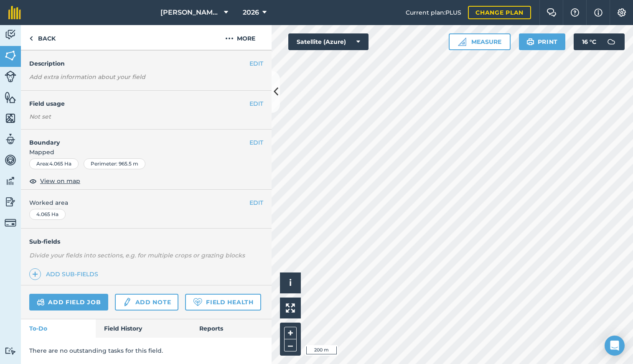 This screenshot has width=633, height=364. I want to click on a: Add sub-fields, so click(65, 274).